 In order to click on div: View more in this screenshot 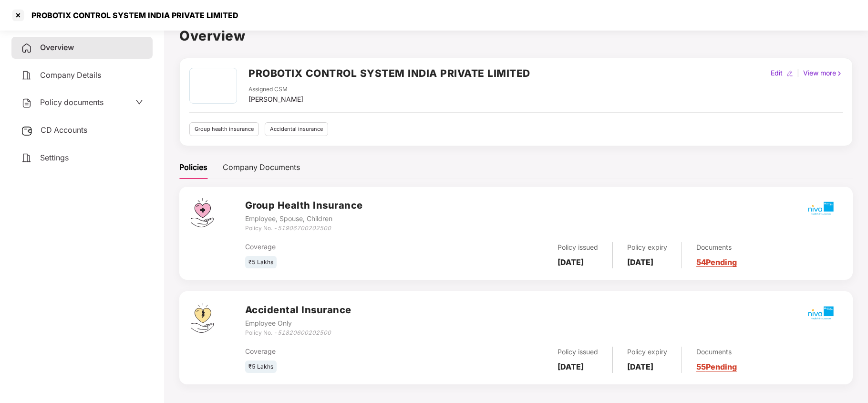, I will do `click(823, 73)`.